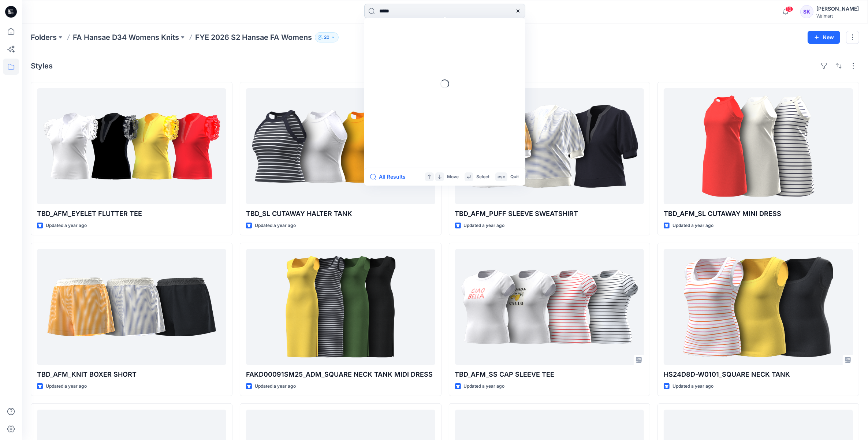 Image resolution: width=868 pixels, height=440 pixels. I want to click on button: New, so click(824, 37).